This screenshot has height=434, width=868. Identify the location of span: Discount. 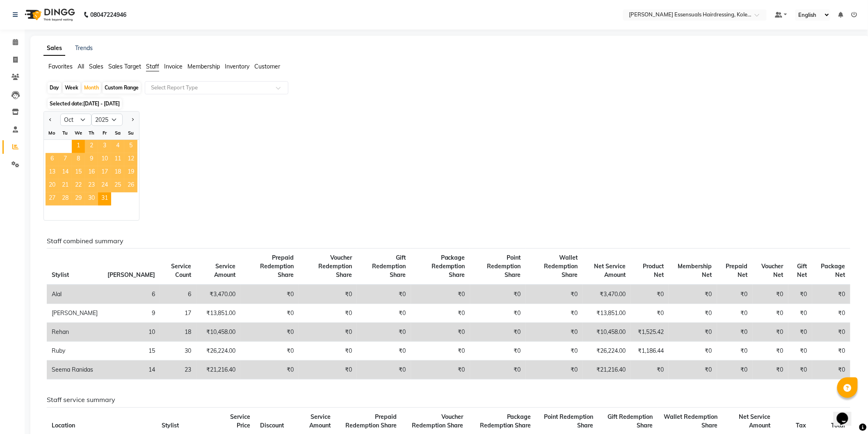
(272, 425).